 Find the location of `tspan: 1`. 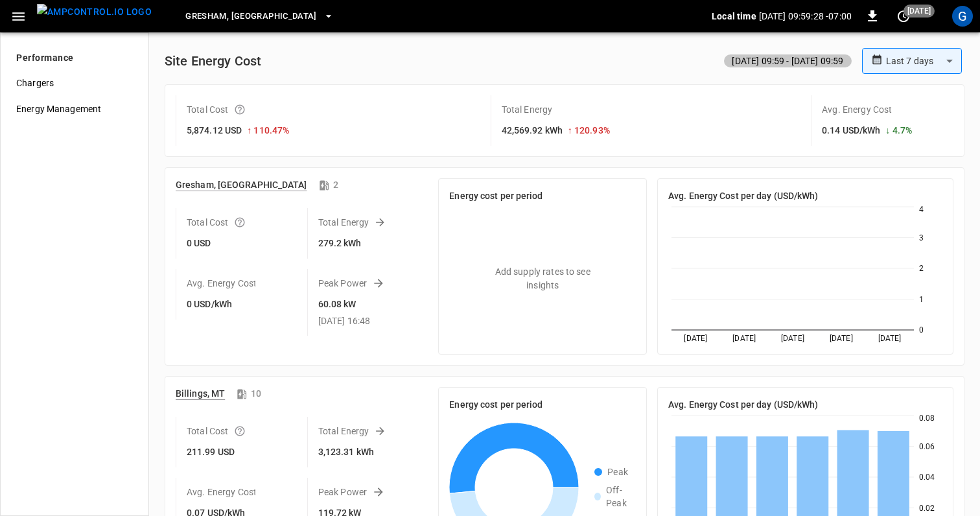

tspan: 1 is located at coordinates (921, 299).